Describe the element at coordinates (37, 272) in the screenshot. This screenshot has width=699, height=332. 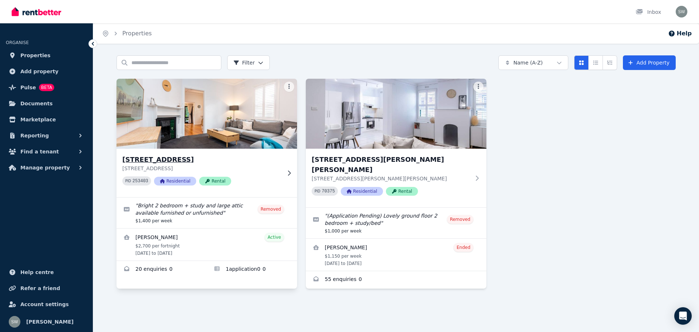
I see `span: Help centre` at that location.